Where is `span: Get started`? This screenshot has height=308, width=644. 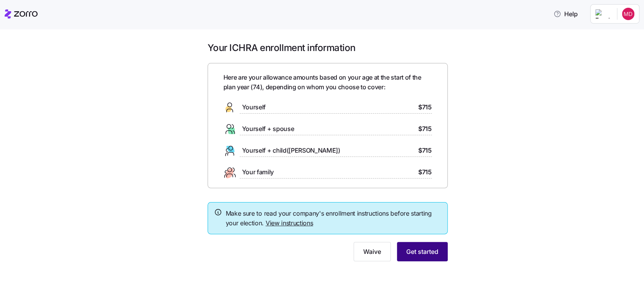
span: Get started is located at coordinates (422, 252).